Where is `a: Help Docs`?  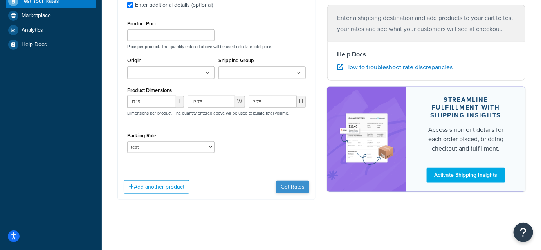
a: Help Docs is located at coordinates (51, 45).